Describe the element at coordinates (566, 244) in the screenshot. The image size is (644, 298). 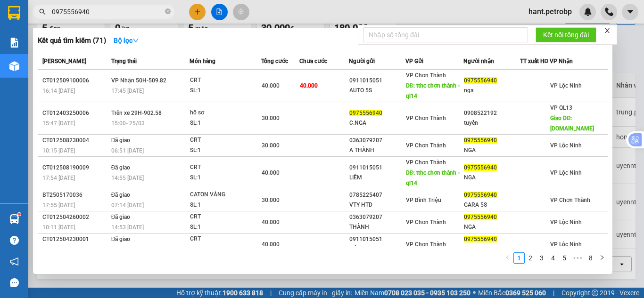
I see `span: VP Lộc Ninh` at that location.